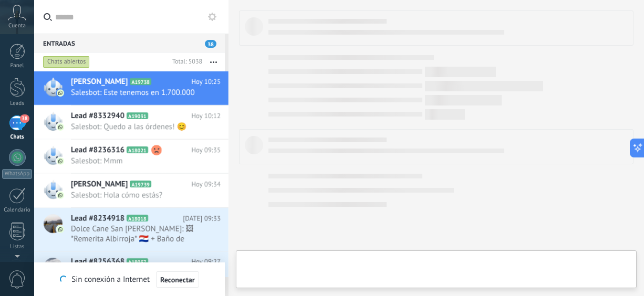  Describe the element at coordinates (206, 82) in the screenshot. I see `span: Hoy 10:25` at that location.